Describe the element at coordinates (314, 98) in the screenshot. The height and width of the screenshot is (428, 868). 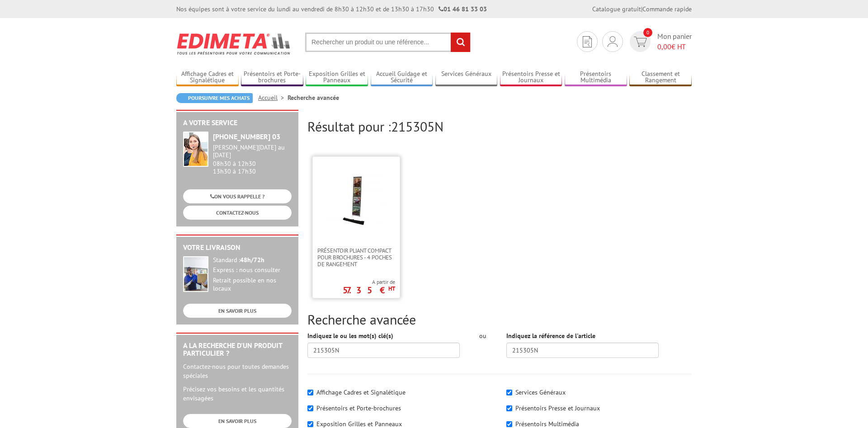
I see `li: Recherche avancée` at that location.